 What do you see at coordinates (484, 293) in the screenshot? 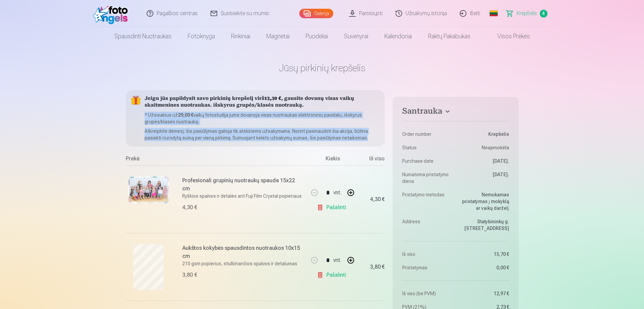
I see `dd: 12,97 €` at bounding box center [484, 293].